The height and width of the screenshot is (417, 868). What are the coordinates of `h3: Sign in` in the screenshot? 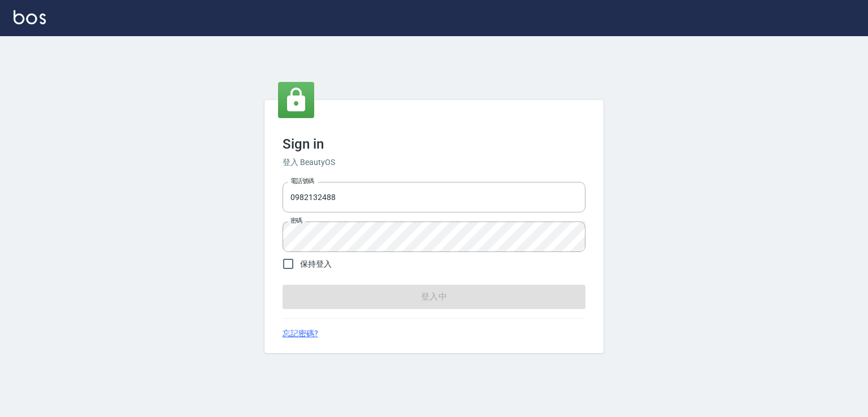 It's located at (434, 144).